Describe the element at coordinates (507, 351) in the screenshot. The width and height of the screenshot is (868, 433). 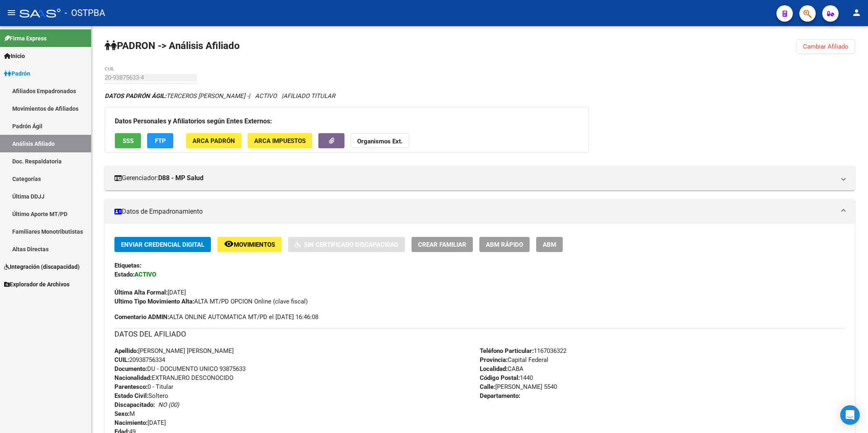
I see `strong: Teléfono Particular:` at that location.